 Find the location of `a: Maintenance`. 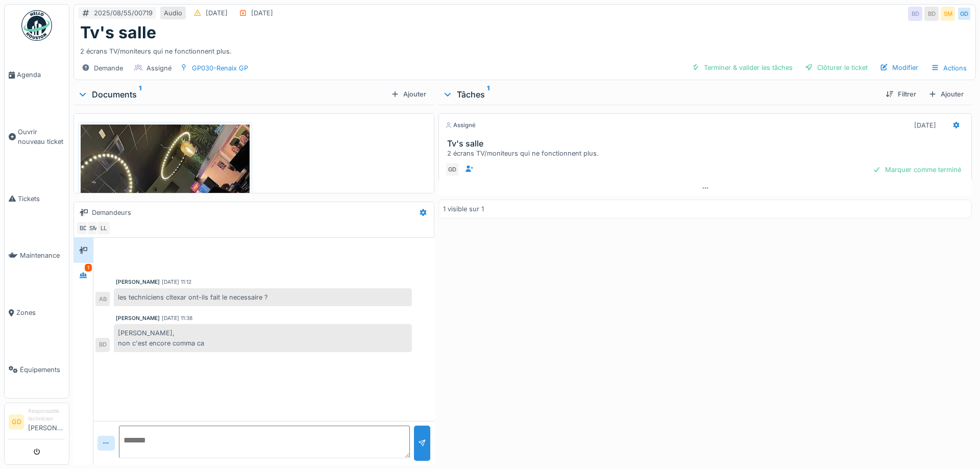

a: Maintenance is located at coordinates (36, 255).